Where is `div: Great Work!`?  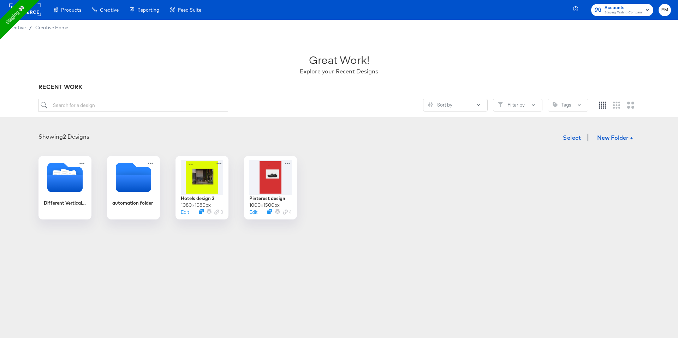
div: Great Work! is located at coordinates (339, 60).